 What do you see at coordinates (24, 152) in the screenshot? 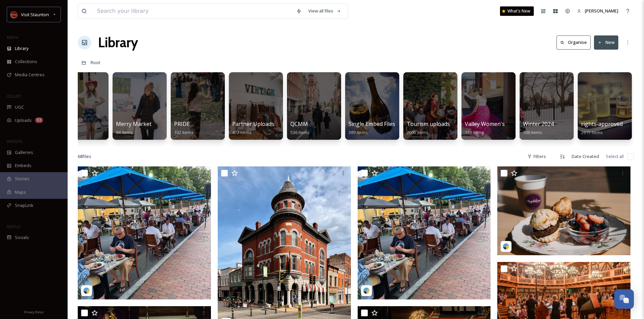
I see `span: Galleries` at bounding box center [24, 152].